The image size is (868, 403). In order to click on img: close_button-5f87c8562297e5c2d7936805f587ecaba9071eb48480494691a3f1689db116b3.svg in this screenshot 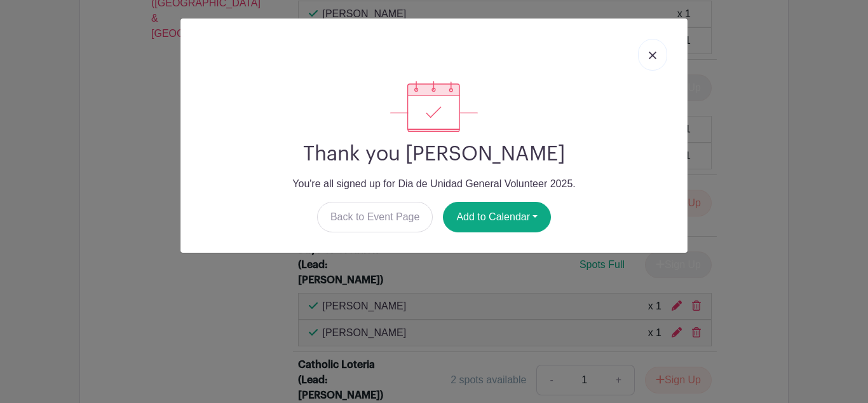, I will do `click(653, 55)`.